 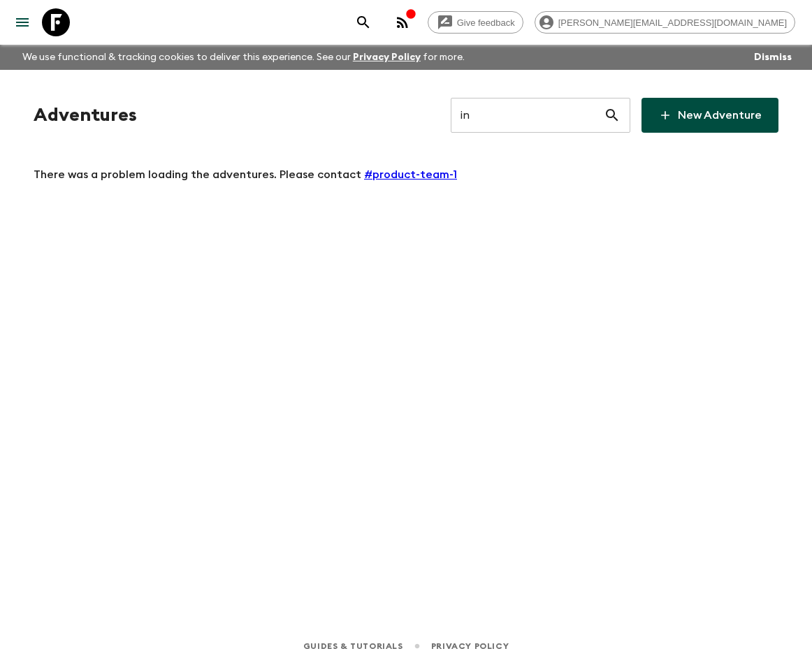 What do you see at coordinates (85, 116) in the screenshot?
I see `h1: Adventures` at bounding box center [85, 116].